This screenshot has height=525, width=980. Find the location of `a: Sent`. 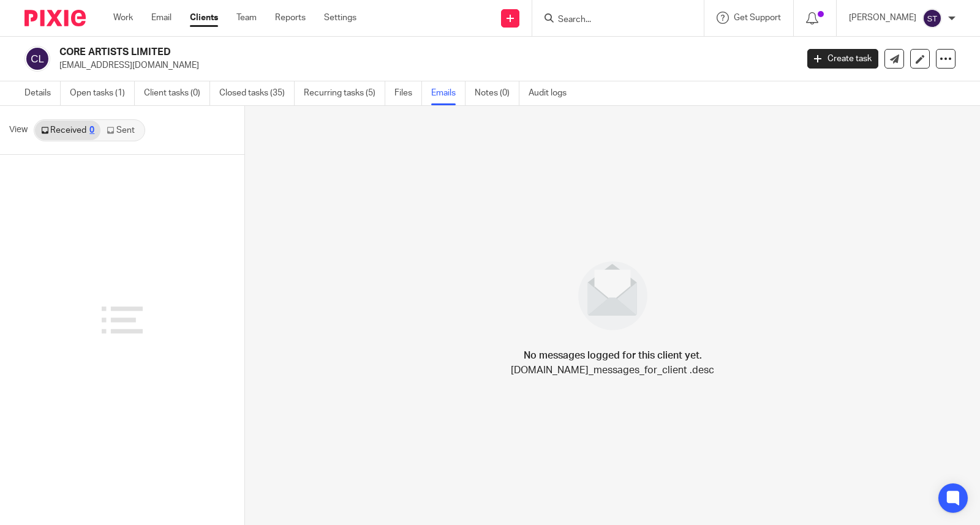

a: Sent is located at coordinates (122, 131).